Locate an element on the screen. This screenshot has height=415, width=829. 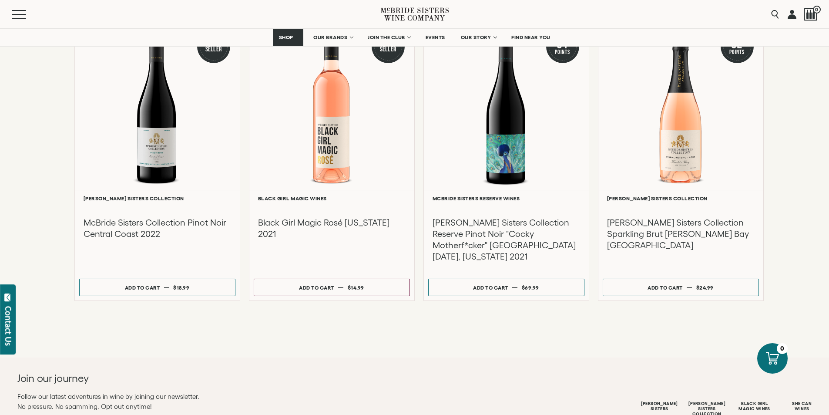
a: EVENTS is located at coordinates (435, 37).